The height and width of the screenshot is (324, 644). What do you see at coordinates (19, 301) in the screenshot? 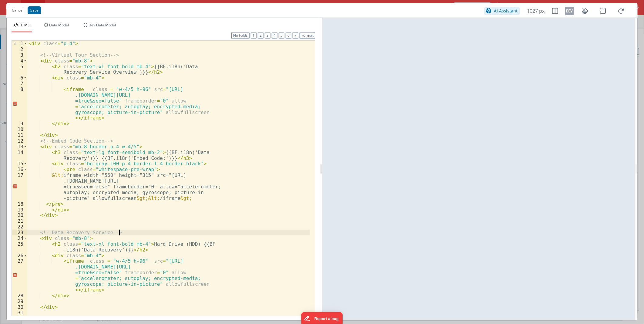
I see `div: 29` at bounding box center [19, 301].